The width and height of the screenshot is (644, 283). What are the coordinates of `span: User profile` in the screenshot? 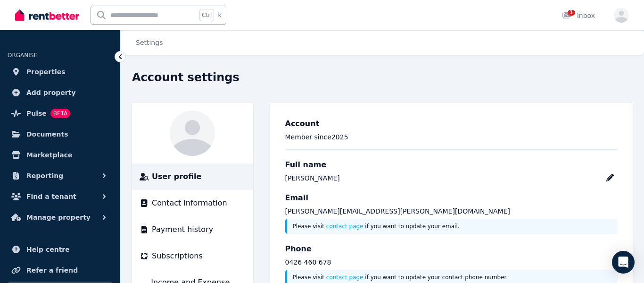 It's located at (176, 176).